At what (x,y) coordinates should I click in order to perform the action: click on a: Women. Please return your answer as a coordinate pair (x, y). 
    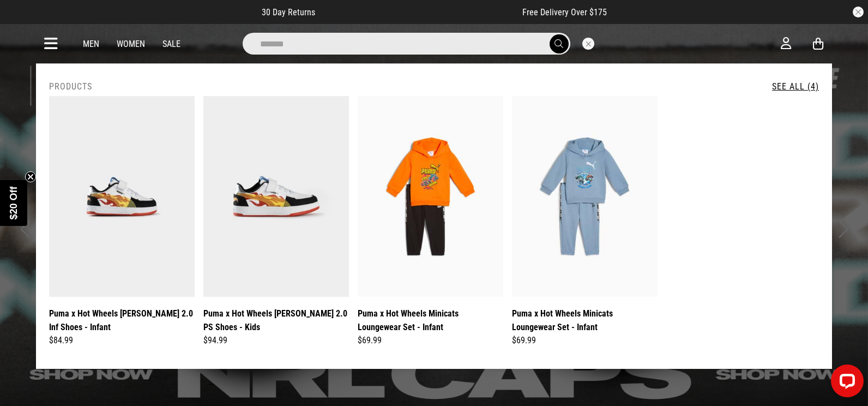
    Looking at the image, I should click on (131, 44).